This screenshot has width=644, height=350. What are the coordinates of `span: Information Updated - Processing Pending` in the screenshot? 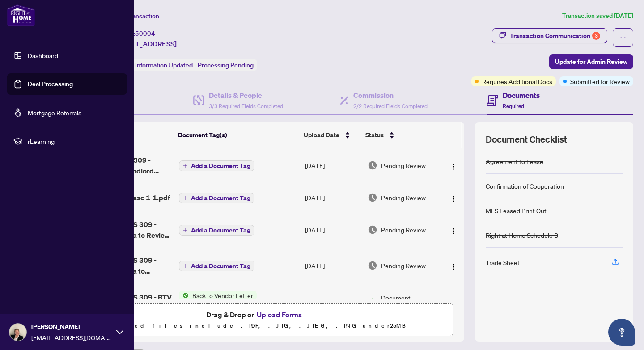 It's located at (194, 65).